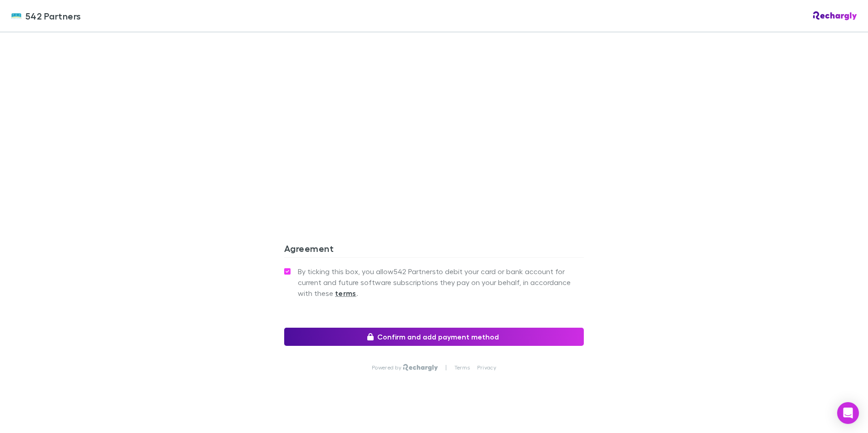 Image resolution: width=868 pixels, height=433 pixels. Describe the element at coordinates (462, 368) in the screenshot. I see `p: Terms` at that location.